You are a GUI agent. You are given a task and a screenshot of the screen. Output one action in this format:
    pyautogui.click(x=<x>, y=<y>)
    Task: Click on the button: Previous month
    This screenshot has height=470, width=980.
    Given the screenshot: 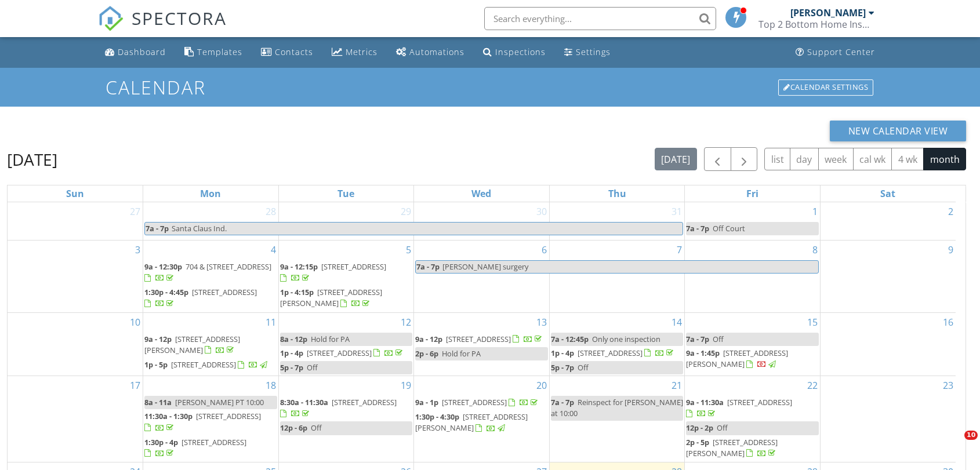 What is the action you would take?
    pyautogui.click(x=717, y=159)
    